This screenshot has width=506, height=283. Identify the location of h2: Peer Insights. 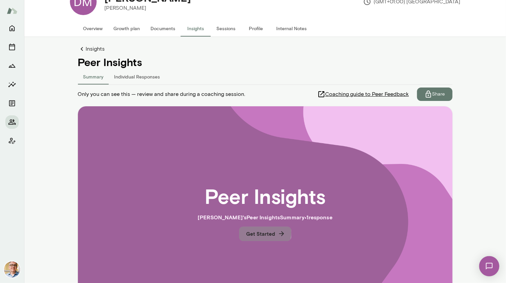
(265, 195).